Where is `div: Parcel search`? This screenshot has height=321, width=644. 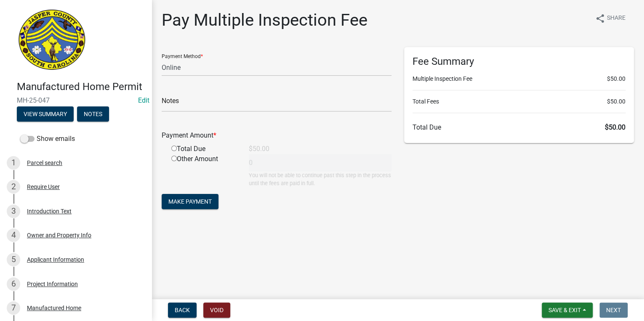
div: Parcel search is located at coordinates (44, 162).